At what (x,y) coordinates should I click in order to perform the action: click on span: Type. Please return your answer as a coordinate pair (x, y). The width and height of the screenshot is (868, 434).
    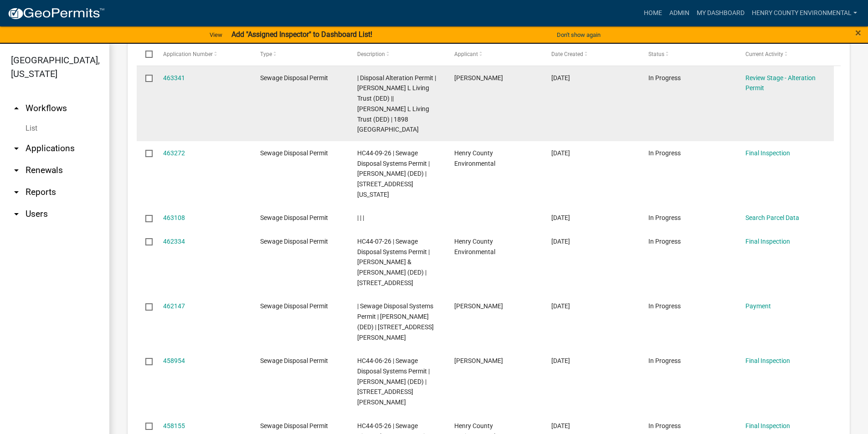
    Looking at the image, I should click on (266, 54).